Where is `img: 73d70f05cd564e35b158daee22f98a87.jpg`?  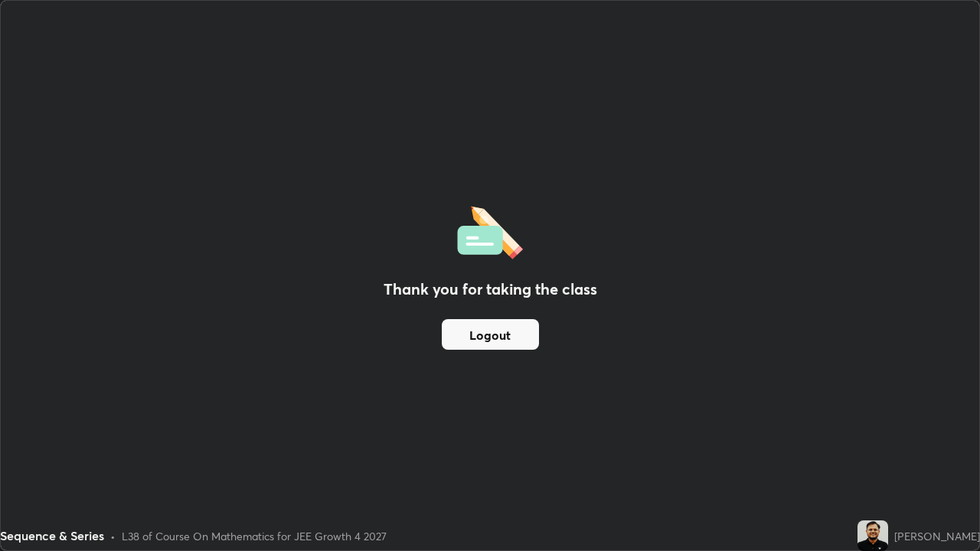 img: 73d70f05cd564e35b158daee22f98a87.jpg is located at coordinates (872, 536).